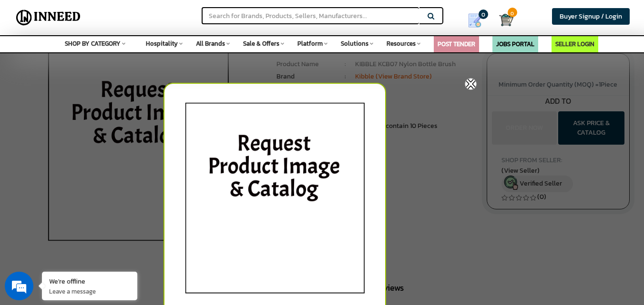  I want to click on span: Sale & Offers, so click(261, 43).